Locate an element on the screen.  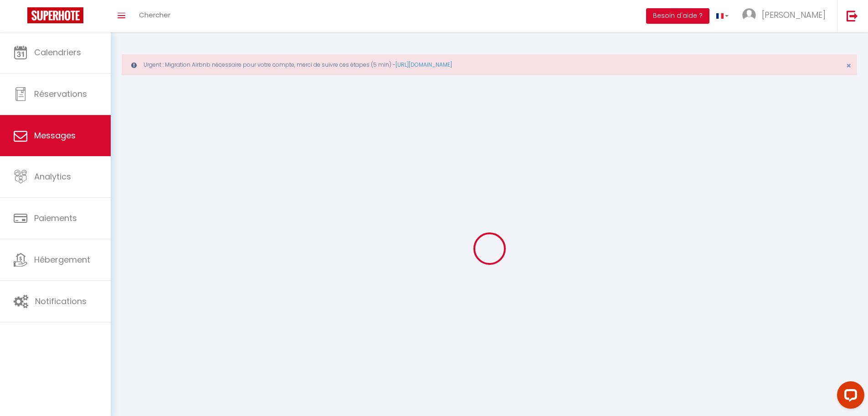
span: Paiements is located at coordinates (56, 218).